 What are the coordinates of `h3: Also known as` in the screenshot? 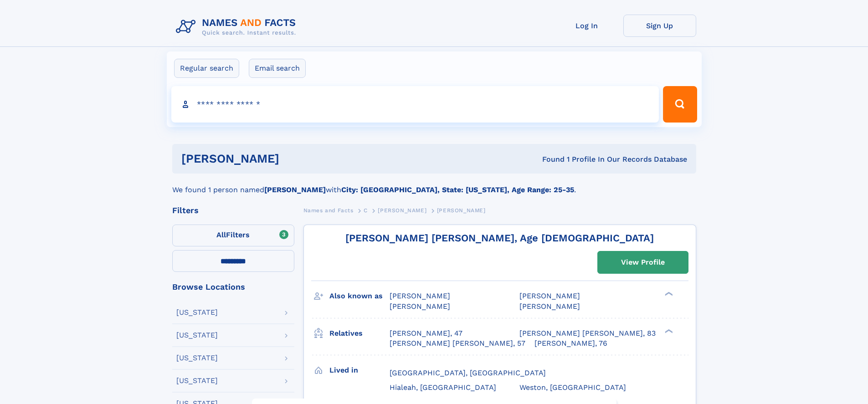 It's located at (359, 296).